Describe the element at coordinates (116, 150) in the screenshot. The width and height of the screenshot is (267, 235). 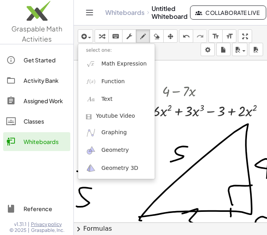
I see `a: Geometry` at that location.